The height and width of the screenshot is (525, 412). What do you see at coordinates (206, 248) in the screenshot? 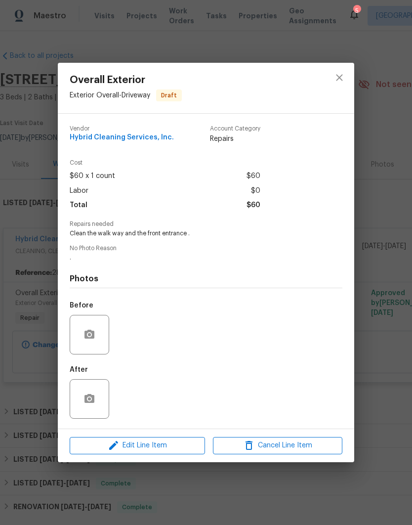
I see `span: No Photo Reason` at bounding box center [206, 248].